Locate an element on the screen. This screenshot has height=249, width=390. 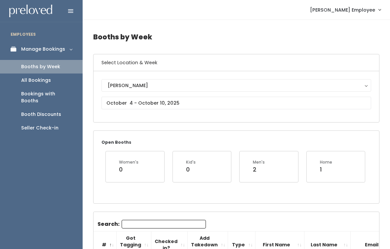
input: Search: is located at coordinates (164, 224).